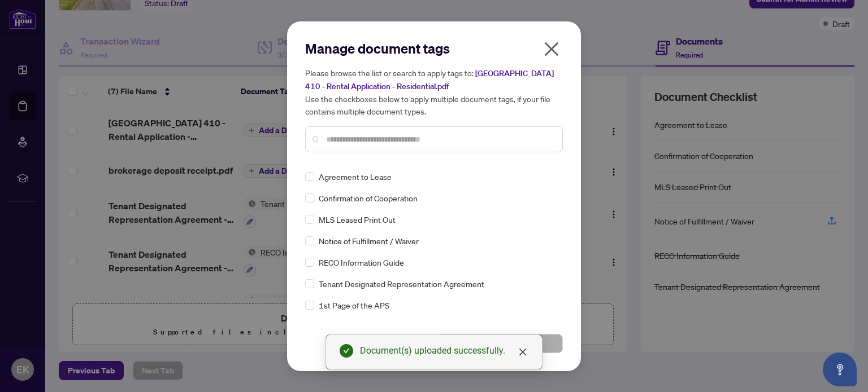 This screenshot has height=392, width=868. I want to click on a: Close, so click(523, 352).